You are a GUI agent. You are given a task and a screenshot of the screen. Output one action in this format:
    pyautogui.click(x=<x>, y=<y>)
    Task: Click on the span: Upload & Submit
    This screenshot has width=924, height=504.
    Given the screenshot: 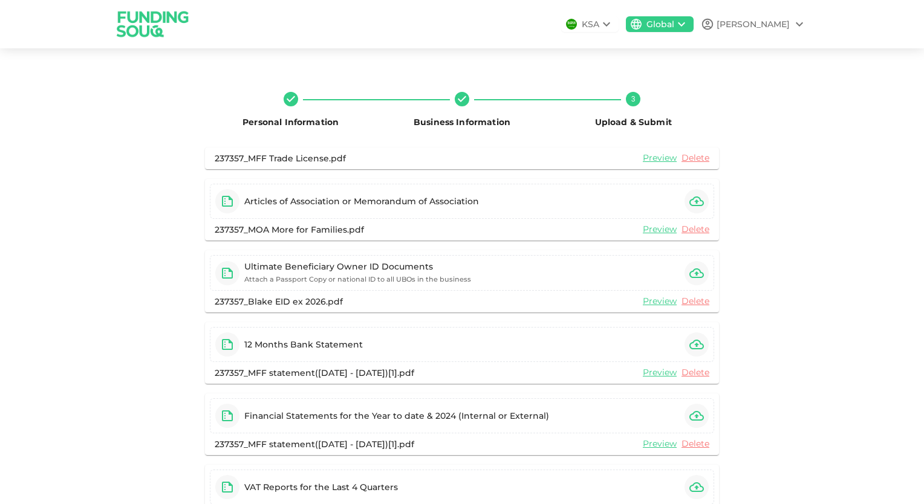 What is the action you would take?
    pyautogui.click(x=633, y=122)
    